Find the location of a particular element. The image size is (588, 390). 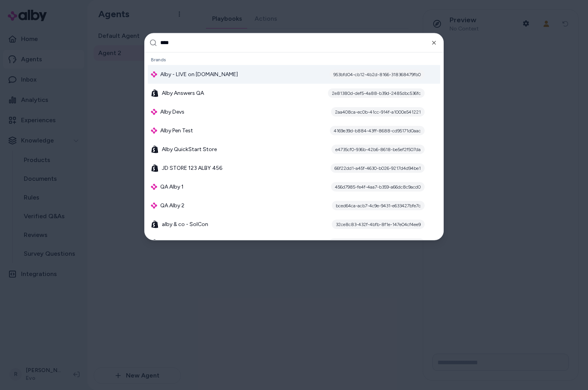

span: Alby Devs is located at coordinates (173, 112).